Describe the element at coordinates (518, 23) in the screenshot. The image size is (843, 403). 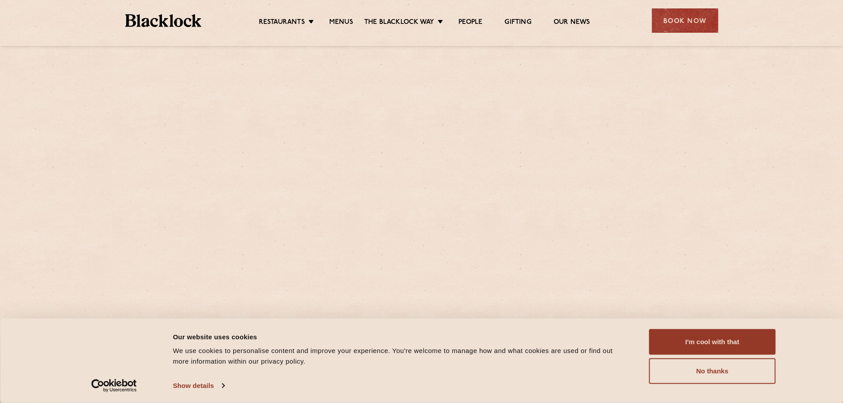
I see `a: Gifting` at that location.